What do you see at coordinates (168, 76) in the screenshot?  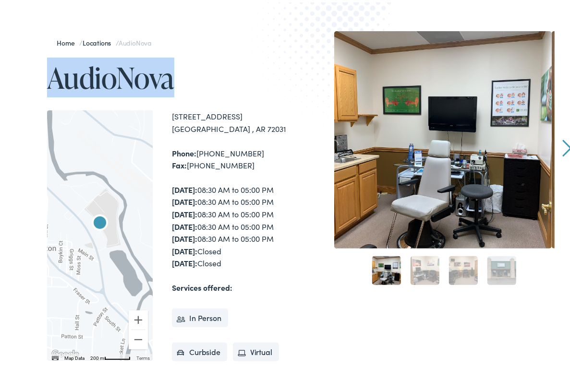 I see `h1: AudioNova` at bounding box center [168, 76].